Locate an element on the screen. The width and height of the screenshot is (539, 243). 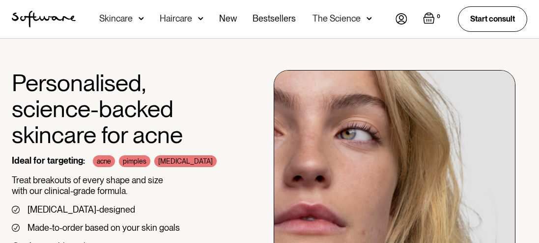
div: The Science is located at coordinates (336, 19).